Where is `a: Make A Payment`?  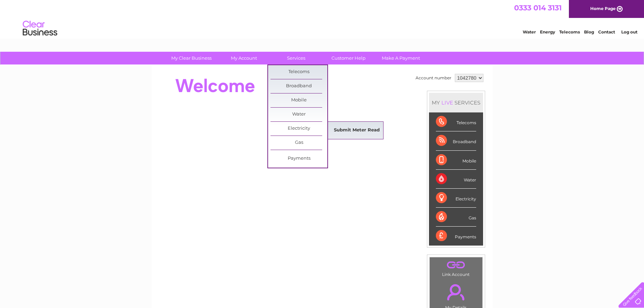
a: Make A Payment is located at coordinates (401, 58).